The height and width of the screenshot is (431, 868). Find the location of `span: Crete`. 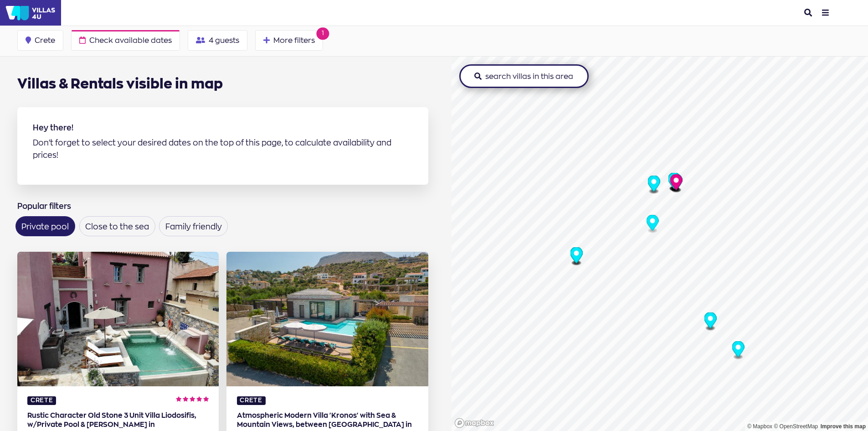

span: Crete is located at coordinates (45, 40).